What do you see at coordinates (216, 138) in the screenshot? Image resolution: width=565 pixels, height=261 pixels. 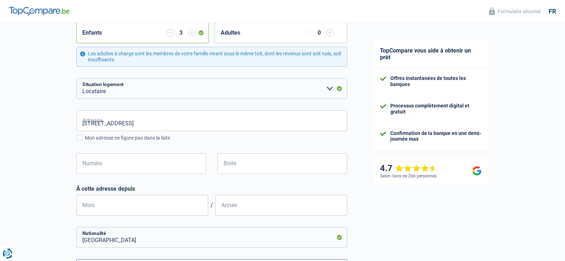 I see `div: Mon adresse ne figure pas dans la liste` at bounding box center [216, 138].